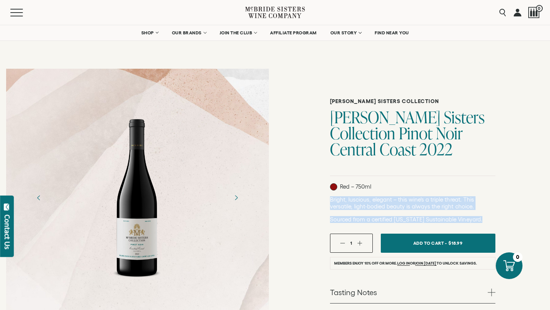 This screenshot has height=310, width=550. Describe the element at coordinates (39, 198) in the screenshot. I see `button: Previous` at that location.